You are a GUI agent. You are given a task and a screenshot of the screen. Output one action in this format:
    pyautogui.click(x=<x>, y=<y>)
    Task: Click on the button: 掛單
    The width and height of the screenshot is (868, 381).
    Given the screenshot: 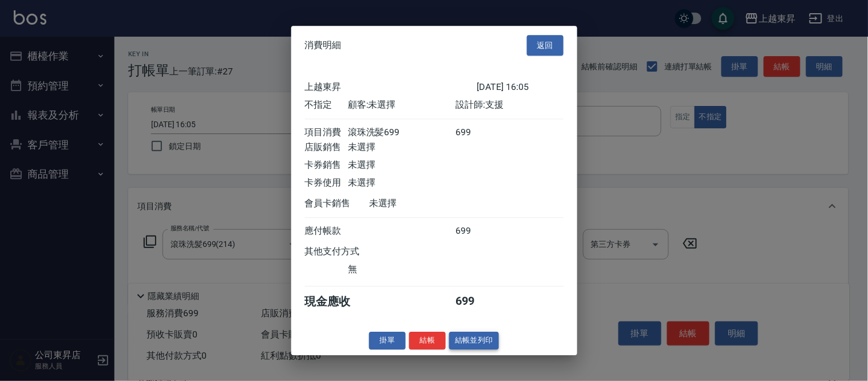 What is the action you would take?
    pyautogui.click(x=387, y=340)
    